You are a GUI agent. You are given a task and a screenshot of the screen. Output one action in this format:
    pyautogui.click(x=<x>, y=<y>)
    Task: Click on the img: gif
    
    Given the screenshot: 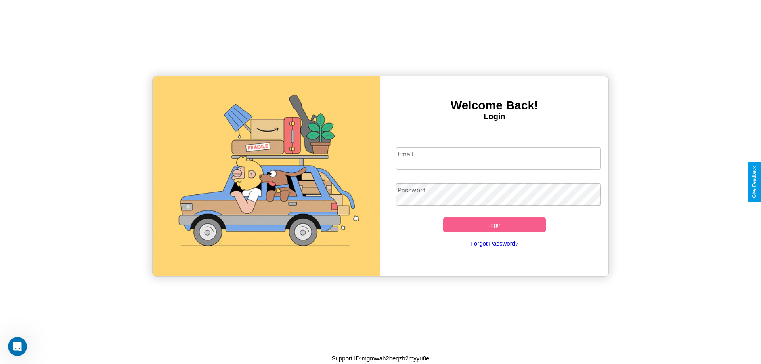 What is the action you would take?
    pyautogui.click(x=266, y=176)
    